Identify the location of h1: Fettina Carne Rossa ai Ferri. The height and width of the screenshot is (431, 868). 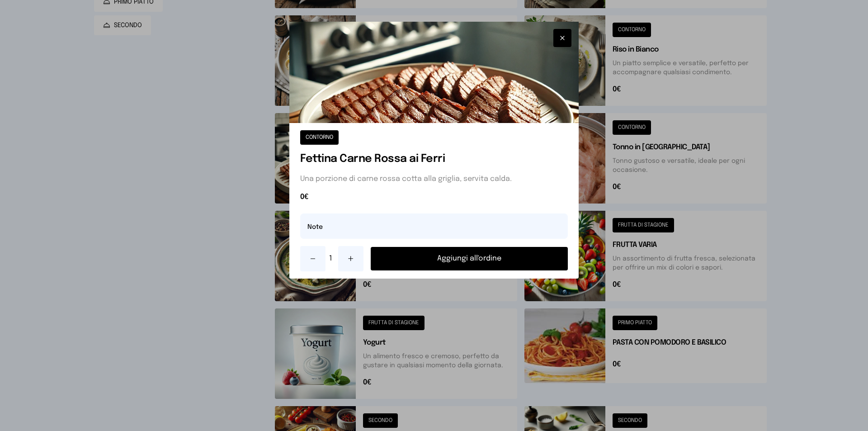
(434, 159).